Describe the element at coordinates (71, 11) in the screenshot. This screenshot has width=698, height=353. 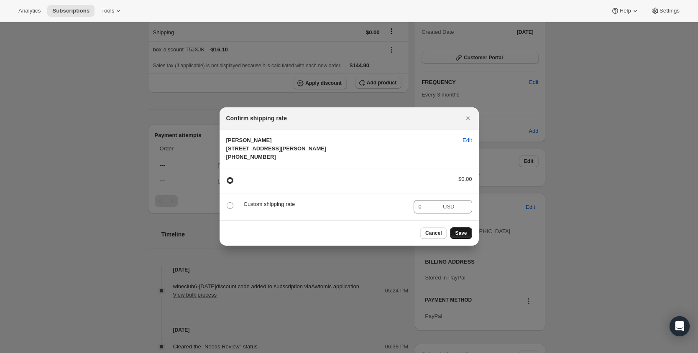
I see `span: Subscriptions` at that location.